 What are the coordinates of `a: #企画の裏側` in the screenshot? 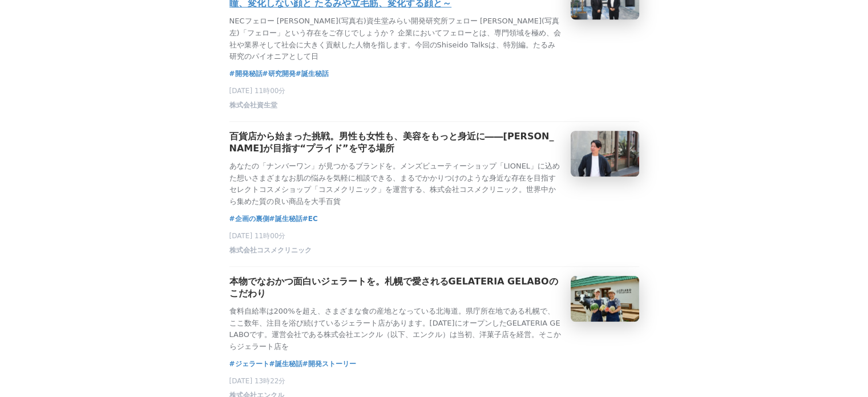 It's located at (249, 219).